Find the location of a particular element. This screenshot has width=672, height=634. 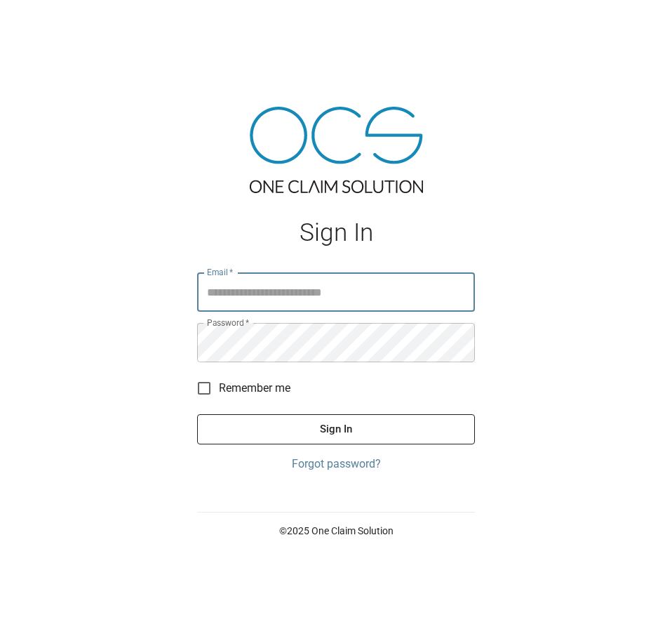

span: Remember me is located at coordinates (254, 388).